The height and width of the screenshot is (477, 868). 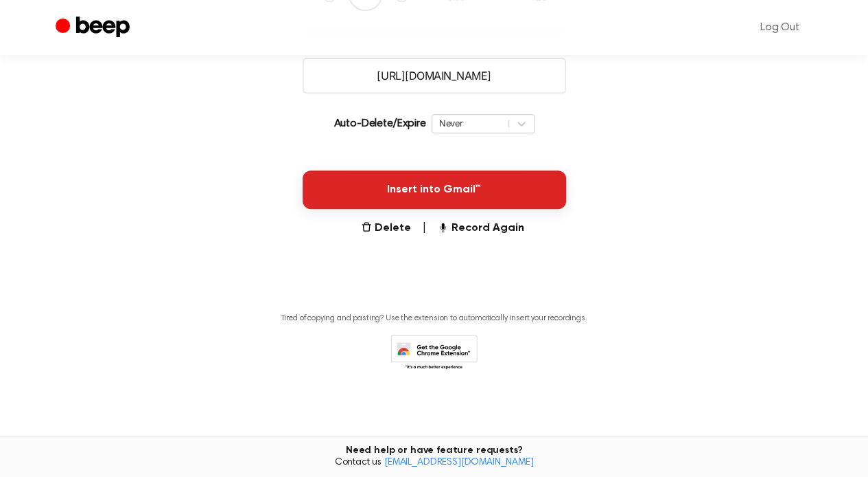 What do you see at coordinates (435, 318) in the screenshot?
I see `p: Tired of copying and pasting? Use the extension to automatically insert your recordings.` at bounding box center [435, 318].